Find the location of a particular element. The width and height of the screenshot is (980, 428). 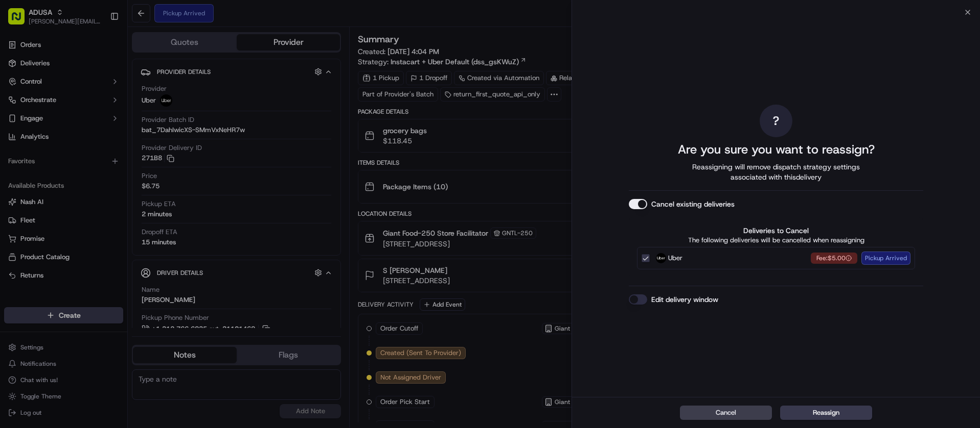

button: UberUberPickup Arrived is located at coordinates (834, 259).